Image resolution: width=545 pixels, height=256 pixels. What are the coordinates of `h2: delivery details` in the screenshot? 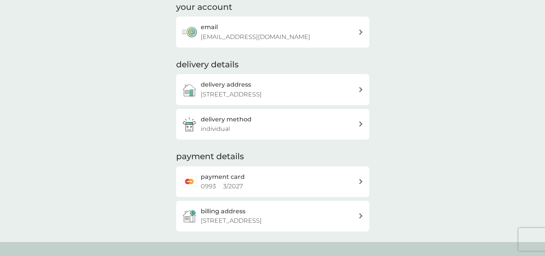 It's located at (207, 65).